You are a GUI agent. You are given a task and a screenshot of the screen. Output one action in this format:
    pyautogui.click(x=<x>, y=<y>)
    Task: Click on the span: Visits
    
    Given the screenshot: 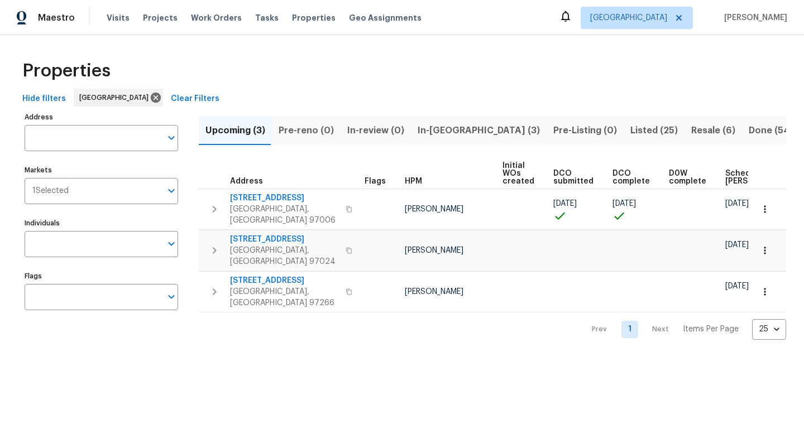 What is the action you would take?
    pyautogui.click(x=118, y=18)
    